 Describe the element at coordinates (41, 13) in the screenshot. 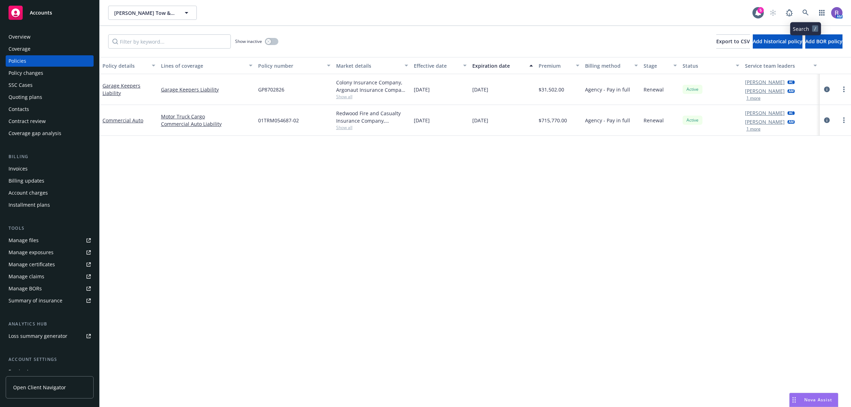

I see `span: Accounts` at that location.